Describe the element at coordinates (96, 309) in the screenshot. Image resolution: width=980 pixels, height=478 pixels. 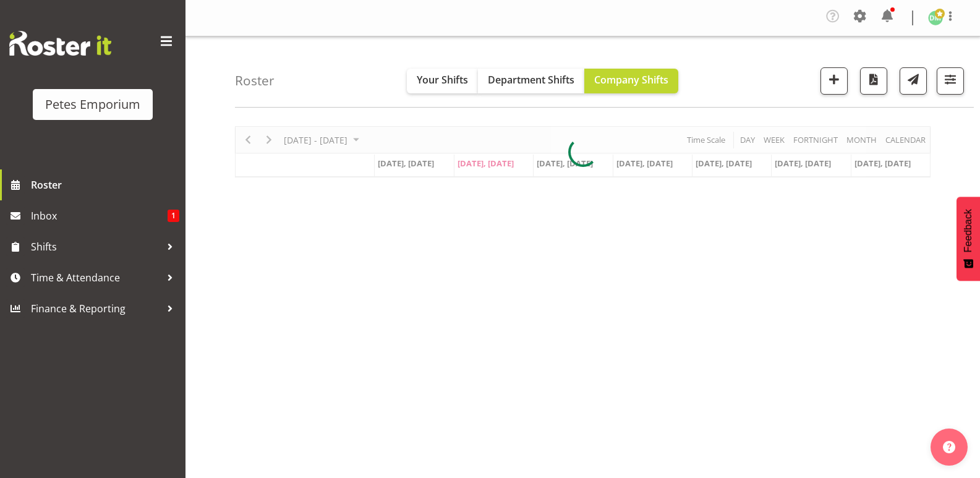
I see `span: Finance & Reporting` at that location.